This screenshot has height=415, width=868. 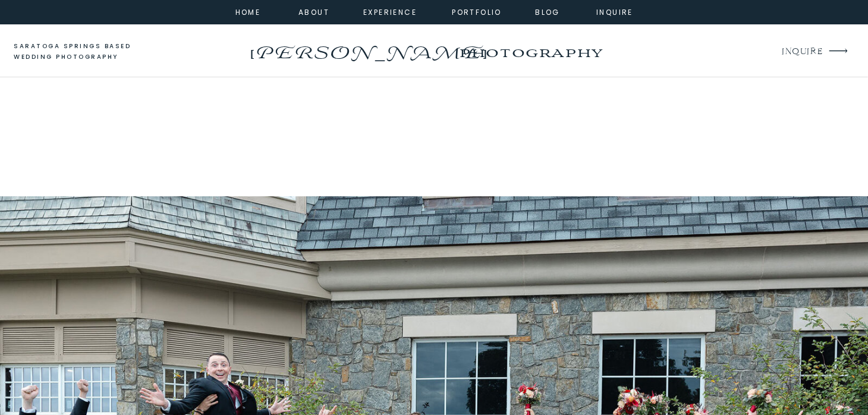 What do you see at coordinates (614, 11) in the screenshot?
I see `a: inquire` at bounding box center [614, 11].